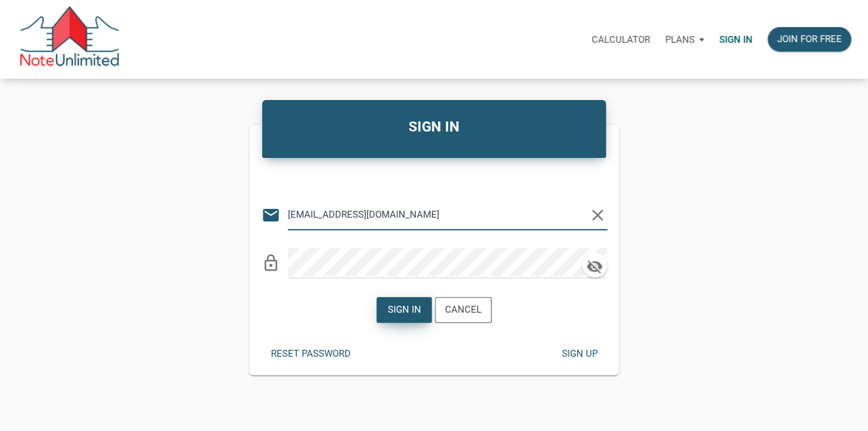  I want to click on div: Cancel, so click(463, 309).